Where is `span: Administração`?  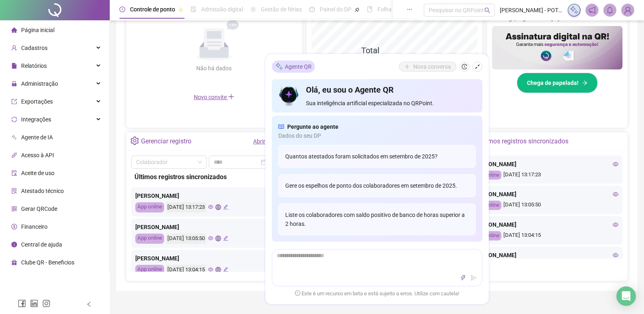
span: Administração is located at coordinates (39, 84).